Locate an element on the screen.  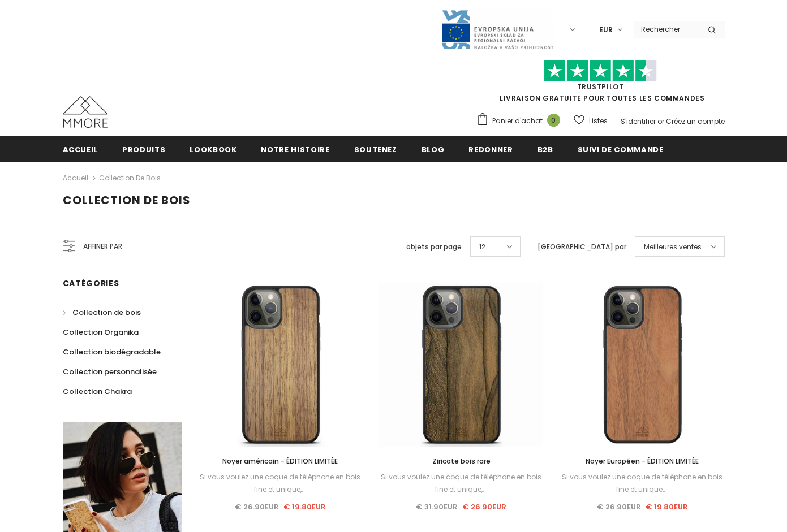
span: Noyer Européen - ÉDITION LIMITÉE is located at coordinates (642, 461).